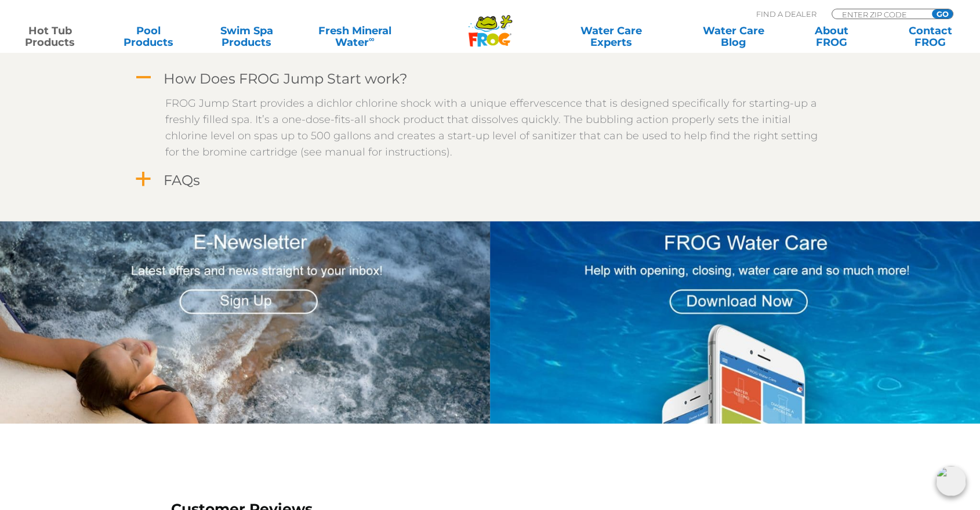  I want to click on a: a FAQs, so click(490, 180).